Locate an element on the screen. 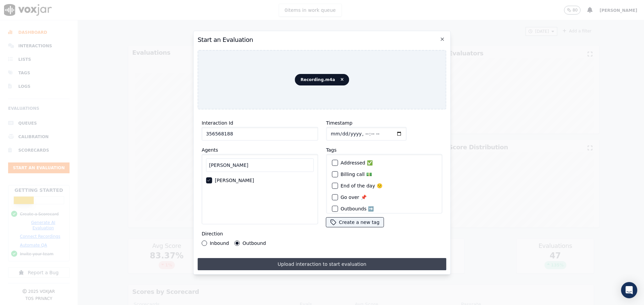  label: Inbound is located at coordinates (219, 243).